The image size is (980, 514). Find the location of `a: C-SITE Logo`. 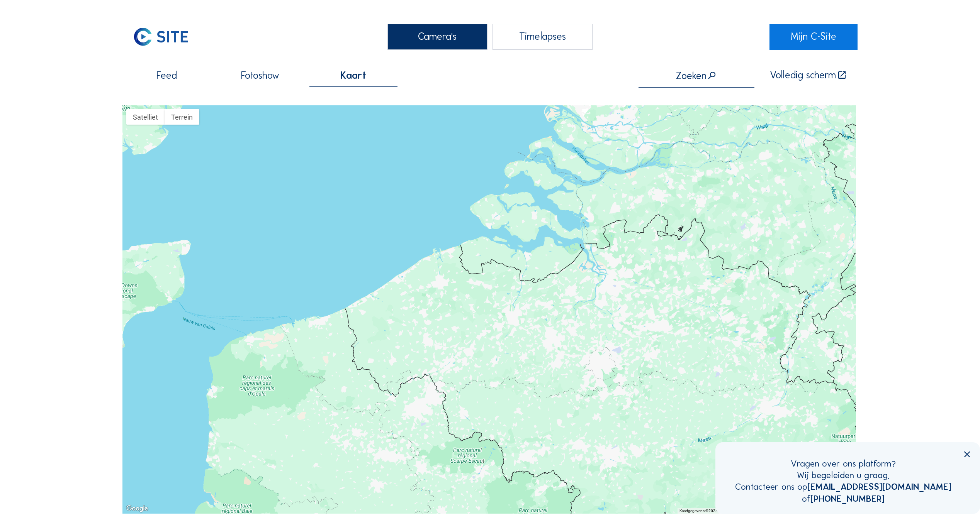

a: C-SITE Logo is located at coordinates (166, 36).